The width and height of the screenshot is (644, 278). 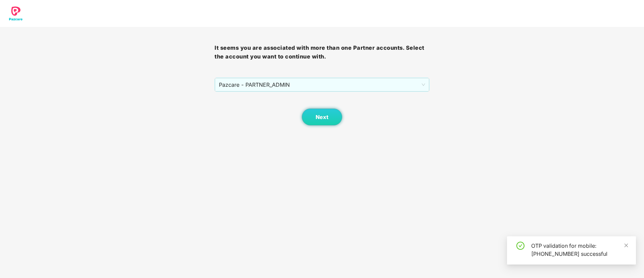 What do you see at coordinates (626, 245) in the screenshot?
I see `span: close` at bounding box center [626, 245].